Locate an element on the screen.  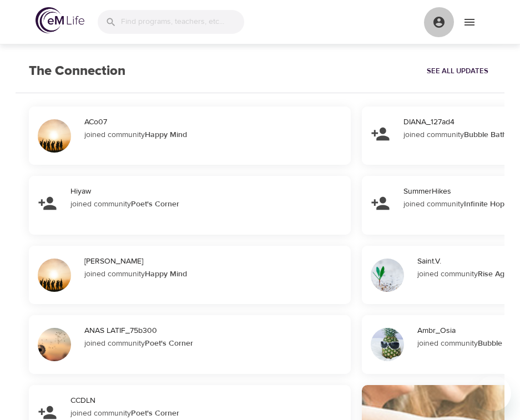
input: Find programs, teachers, etc... is located at coordinates (183, 22).